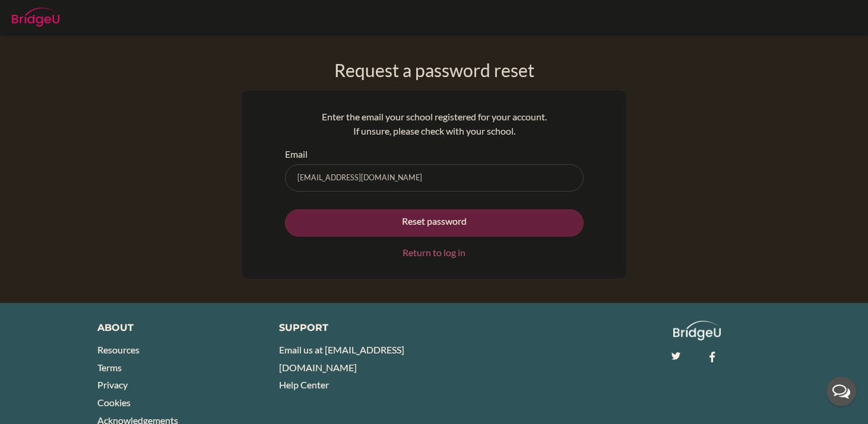 The image size is (868, 424). I want to click on p: Enter the email your school registered for your account. If unsure, please check with your school., so click(434, 124).